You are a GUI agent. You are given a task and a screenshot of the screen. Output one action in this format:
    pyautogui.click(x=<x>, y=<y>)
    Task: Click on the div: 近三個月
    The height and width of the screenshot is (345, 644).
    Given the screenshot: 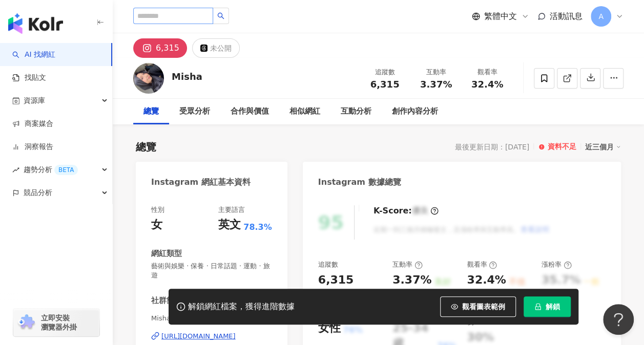 What is the action you would take?
    pyautogui.click(x=603, y=147)
    